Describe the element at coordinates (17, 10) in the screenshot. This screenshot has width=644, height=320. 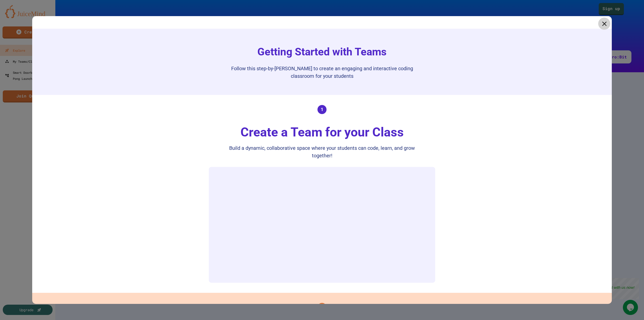
I see `p: Chat with us now!` at that location.